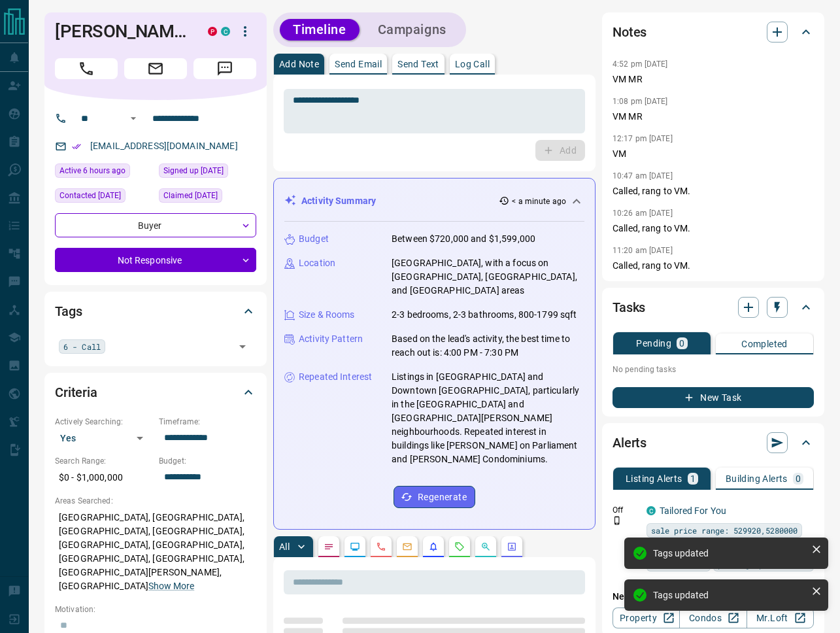 The image size is (840, 633). What do you see at coordinates (460, 546) in the screenshot?
I see `svg: Requests` at bounding box center [460, 546].